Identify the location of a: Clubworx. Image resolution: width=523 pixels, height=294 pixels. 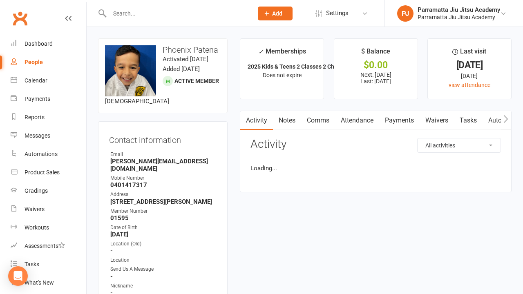
(20, 18).